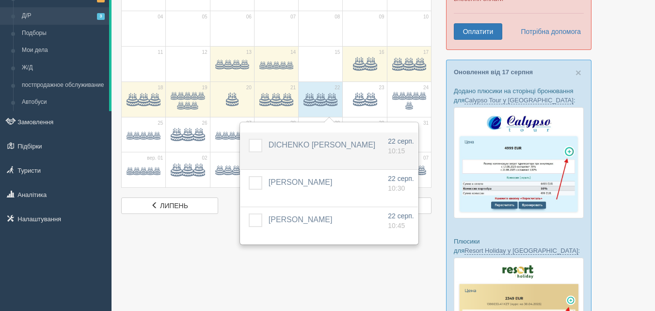  Describe the element at coordinates (396, 226) in the screenshot. I see `span: 10:45` at that location.